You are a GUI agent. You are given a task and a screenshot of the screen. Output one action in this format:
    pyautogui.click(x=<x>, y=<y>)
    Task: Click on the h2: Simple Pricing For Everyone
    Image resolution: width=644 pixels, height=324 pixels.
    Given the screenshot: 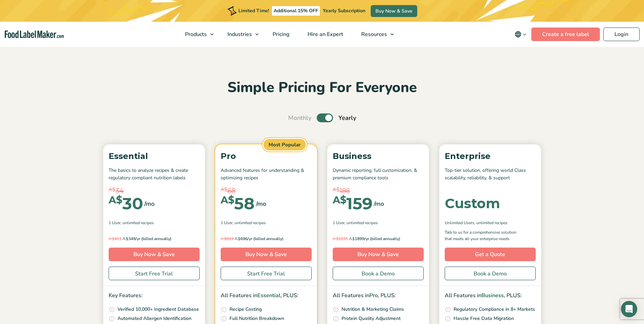 What is the action you would take?
    pyautogui.click(x=322, y=88)
    